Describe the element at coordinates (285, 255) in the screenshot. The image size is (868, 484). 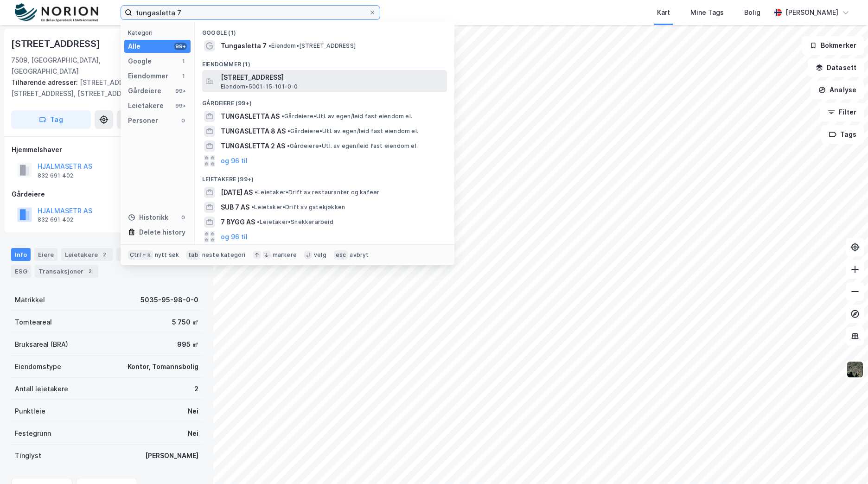
I see `div: markere` at that location.